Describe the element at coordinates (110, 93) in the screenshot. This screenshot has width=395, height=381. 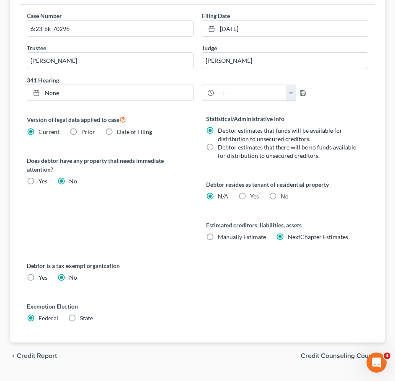
I see `a: None` at that location.